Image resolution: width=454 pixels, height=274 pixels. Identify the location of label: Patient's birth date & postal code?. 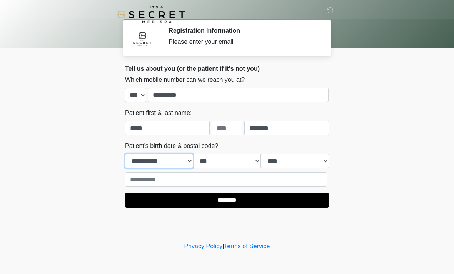
(172, 146).